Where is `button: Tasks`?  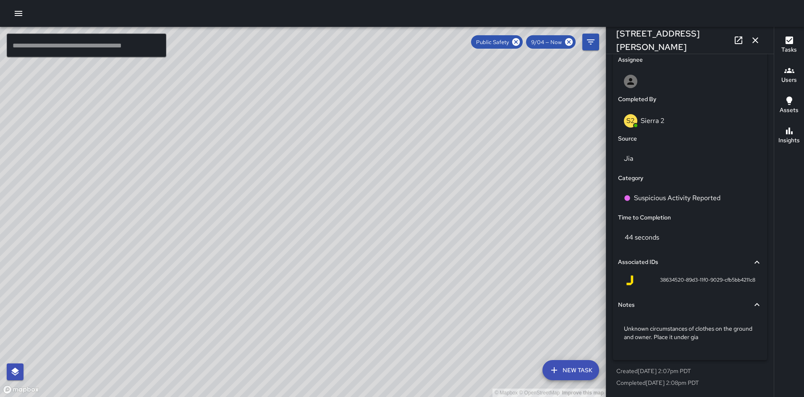
button: Tasks is located at coordinates (789, 45).